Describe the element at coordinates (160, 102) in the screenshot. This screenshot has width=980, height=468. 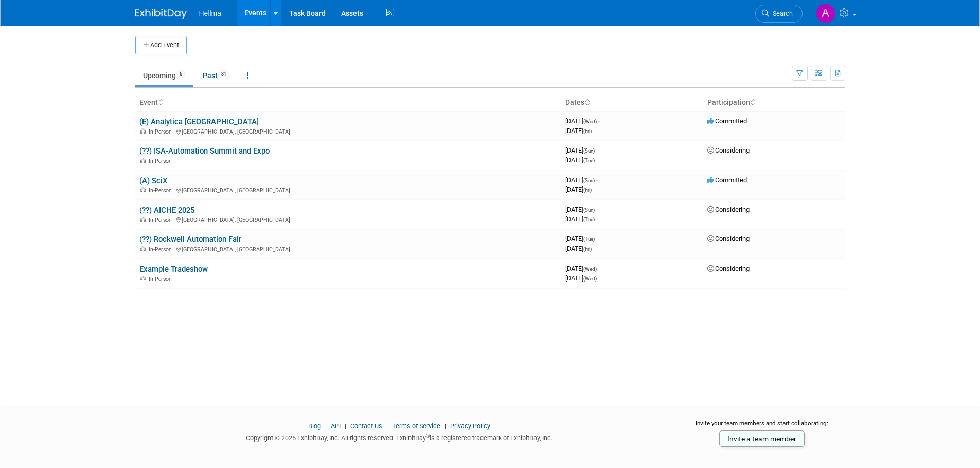
I see `a: Sort by Event Name` at that location.